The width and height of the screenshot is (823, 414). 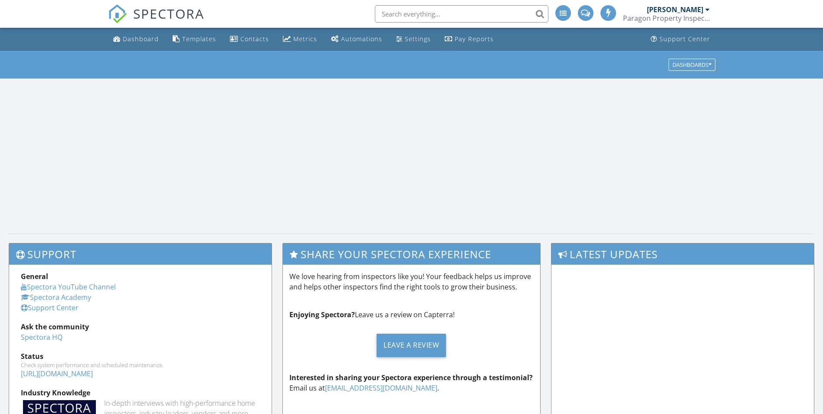 I want to click on div: Settings, so click(x=418, y=39).